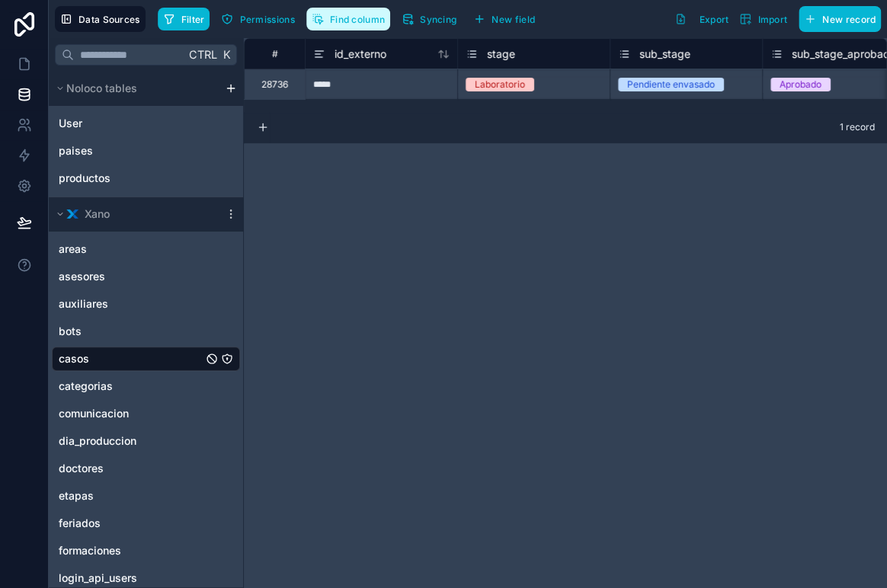 This screenshot has height=588, width=887. I want to click on a: New record, so click(837, 19).